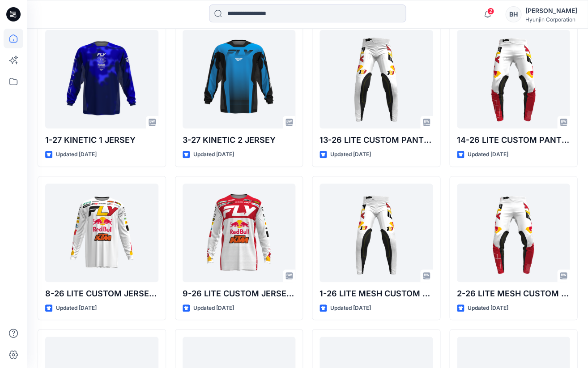  Describe the element at coordinates (376, 294) in the screenshot. I see `p: 1-26 LITE MESH CUSTOM PANT(RIDER)` at that location.